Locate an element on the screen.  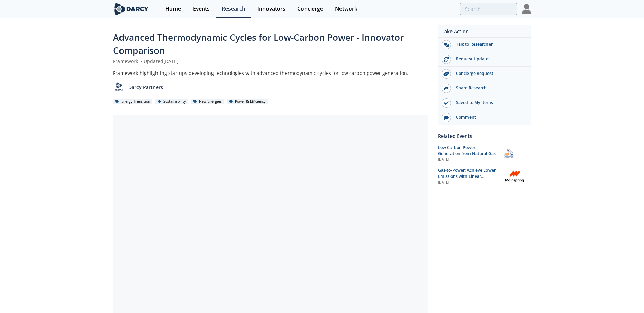
div: Network is located at coordinates (346, 9).